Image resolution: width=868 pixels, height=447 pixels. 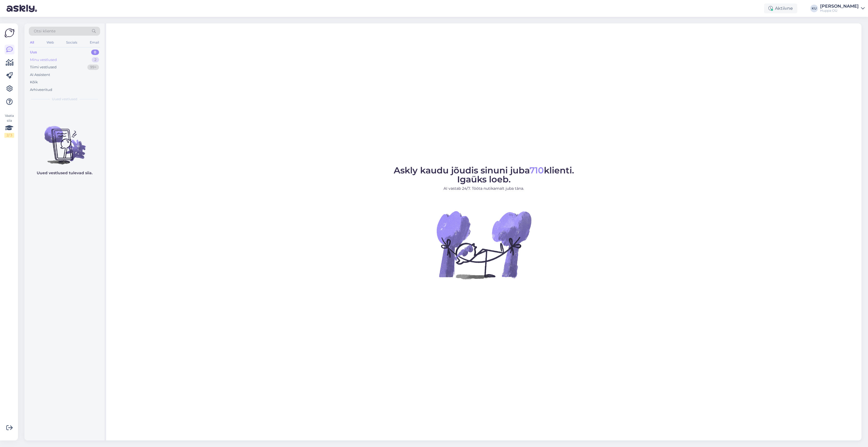 I want to click on div: Socials, so click(x=72, y=42).